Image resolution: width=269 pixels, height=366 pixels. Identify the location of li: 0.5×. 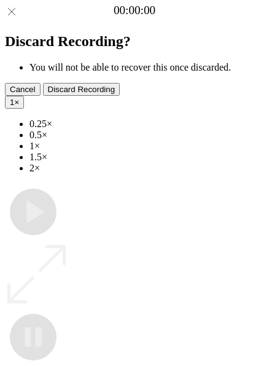
(147, 135).